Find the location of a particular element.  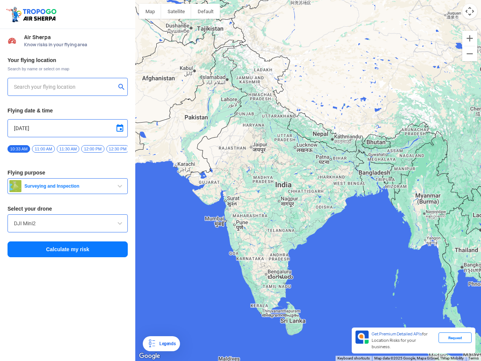

button: Show street map is located at coordinates (150, 11).